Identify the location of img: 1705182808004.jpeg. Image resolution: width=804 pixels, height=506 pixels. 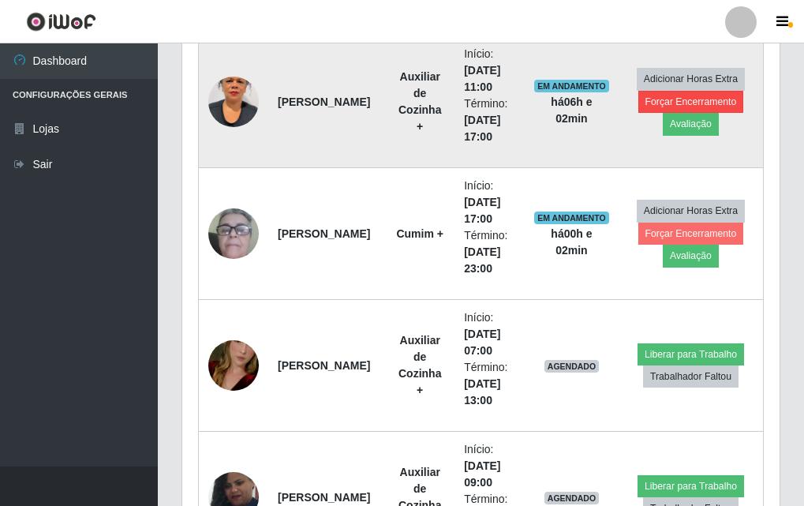
(234, 234).